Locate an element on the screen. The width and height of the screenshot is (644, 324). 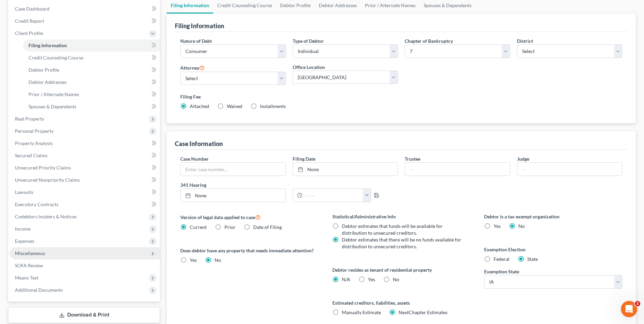
span: 2 is located at coordinates (637, 303).